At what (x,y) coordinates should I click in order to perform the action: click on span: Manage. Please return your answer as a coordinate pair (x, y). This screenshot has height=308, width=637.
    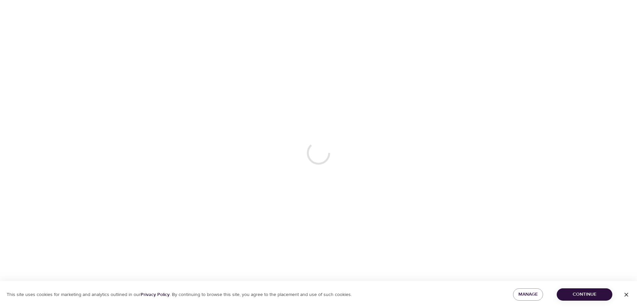
    Looking at the image, I should click on (528, 294).